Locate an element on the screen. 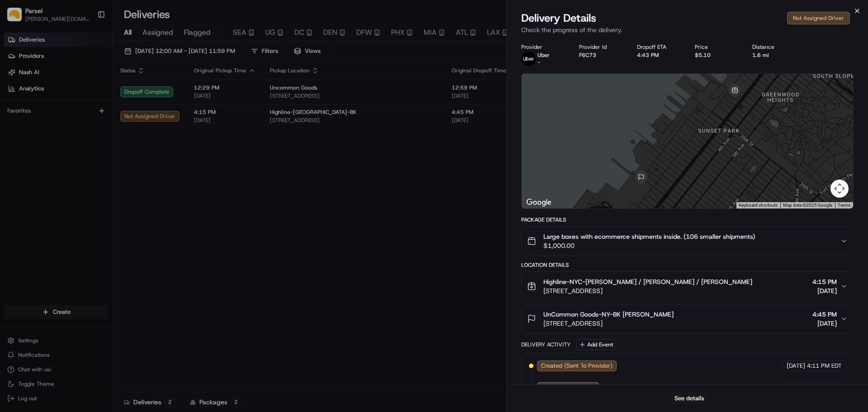 This screenshot has width=868, height=412. div: 1.6 mi is located at coordinates (774, 55).